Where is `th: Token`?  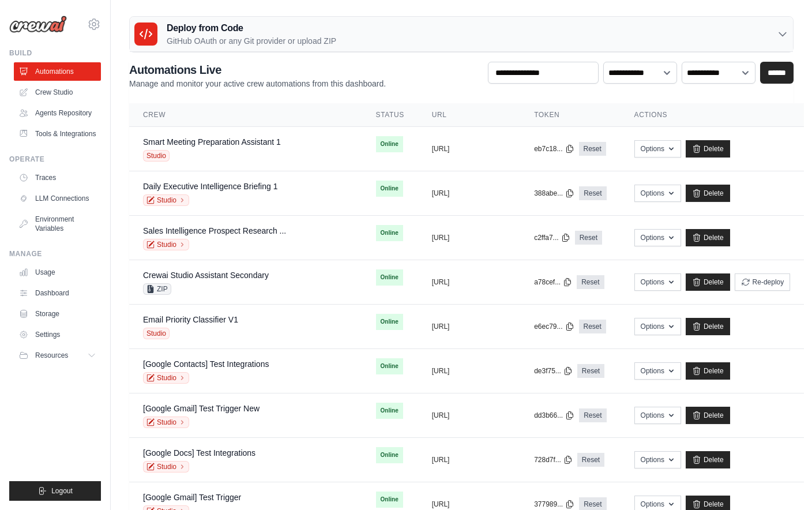 th: Token is located at coordinates (570, 115).